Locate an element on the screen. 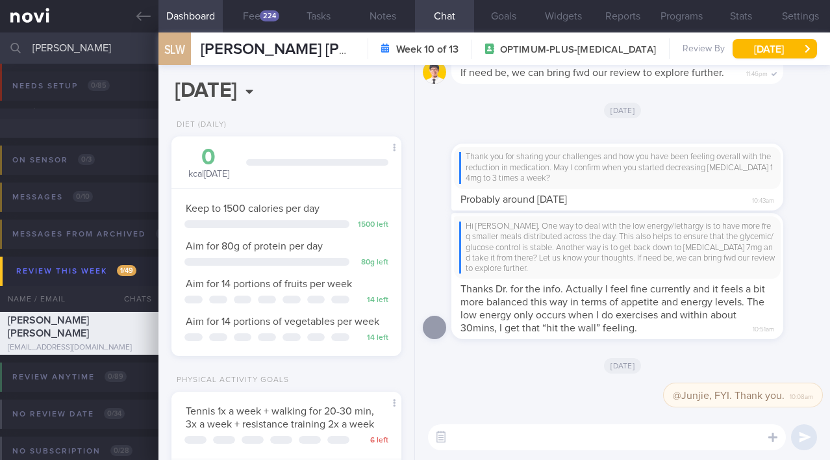  div: Thank you for sharing your challenges and how you have been feeling overall with the reduction in... is located at coordinates (617, 168).